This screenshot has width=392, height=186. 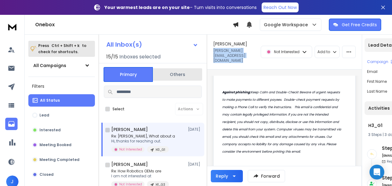 What do you see at coordinates (62, 159) in the screenshot?
I see `button: Meeting Completed` at bounding box center [62, 159].